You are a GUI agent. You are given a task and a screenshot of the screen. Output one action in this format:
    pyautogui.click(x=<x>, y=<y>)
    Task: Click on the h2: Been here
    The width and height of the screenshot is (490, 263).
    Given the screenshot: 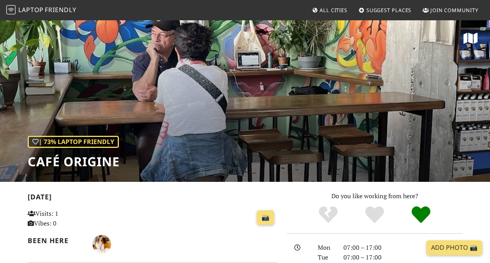 What is the action you would take?
    pyautogui.click(x=55, y=240)
    